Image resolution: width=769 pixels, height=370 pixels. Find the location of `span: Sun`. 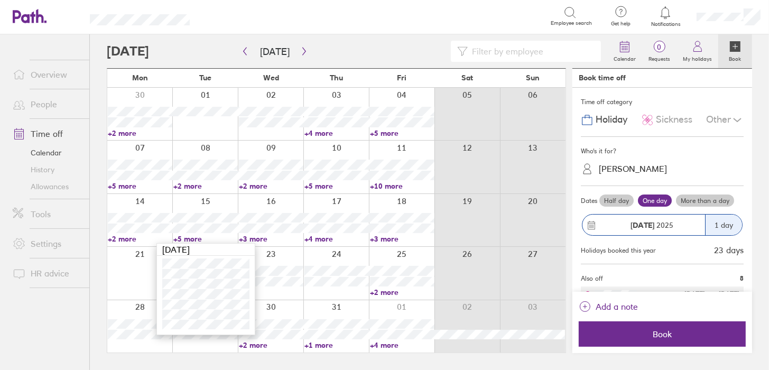

span: Sun is located at coordinates (533, 78).